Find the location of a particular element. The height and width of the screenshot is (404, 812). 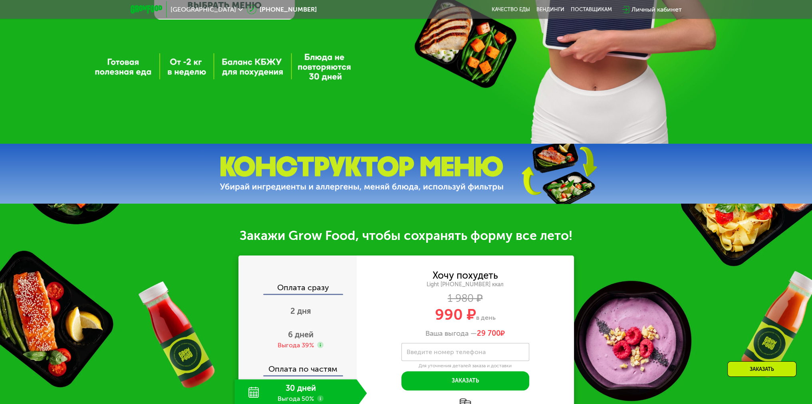

div: Заказать is located at coordinates (762, 369).